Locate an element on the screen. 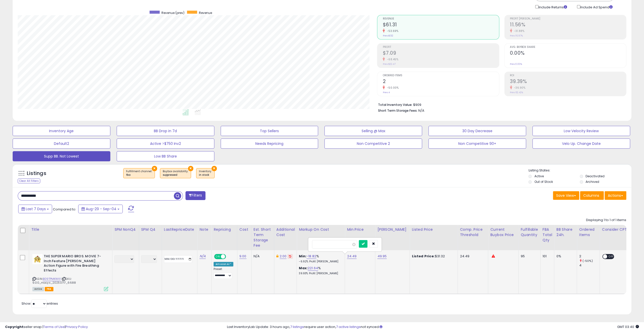 Image resolution: width=644 pixels, height=332 pixels. button: Non Competitive 2 is located at coordinates (373, 143).